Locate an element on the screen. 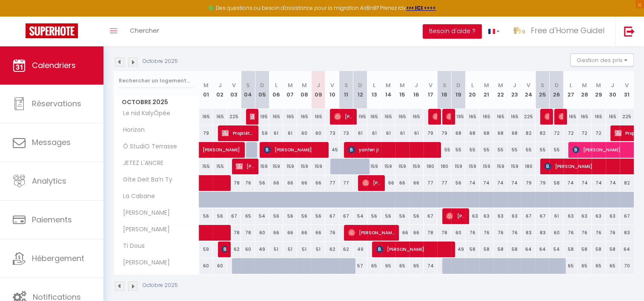 The image size is (644, 301). th: 20 is located at coordinates (472, 90).